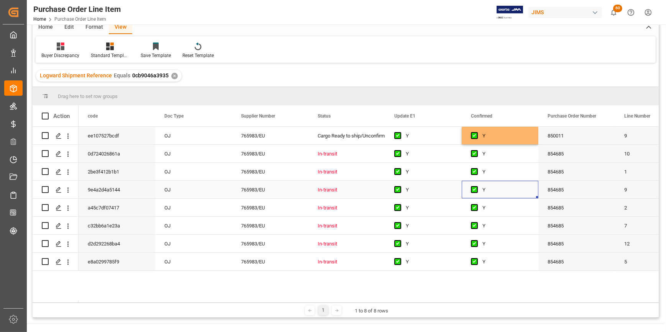 This screenshot has width=666, height=332. I want to click on div: View, so click(120, 28).